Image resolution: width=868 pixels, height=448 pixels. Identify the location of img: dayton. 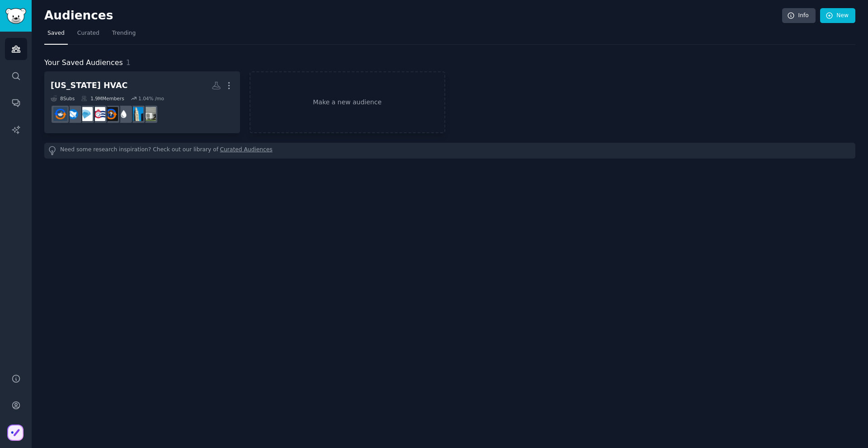
(86, 113).